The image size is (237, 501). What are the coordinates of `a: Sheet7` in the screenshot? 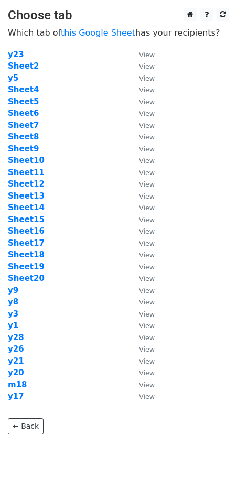 It's located at (23, 125).